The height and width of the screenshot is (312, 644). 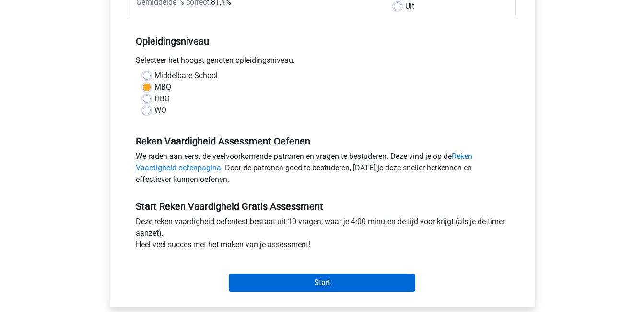 What do you see at coordinates (322, 170) in the screenshot?
I see `div: We raden aan eerst de veelvoorkomende patronen en vragen te bestuderen. Deze vind je op de . Door...` at bounding box center [322, 170].